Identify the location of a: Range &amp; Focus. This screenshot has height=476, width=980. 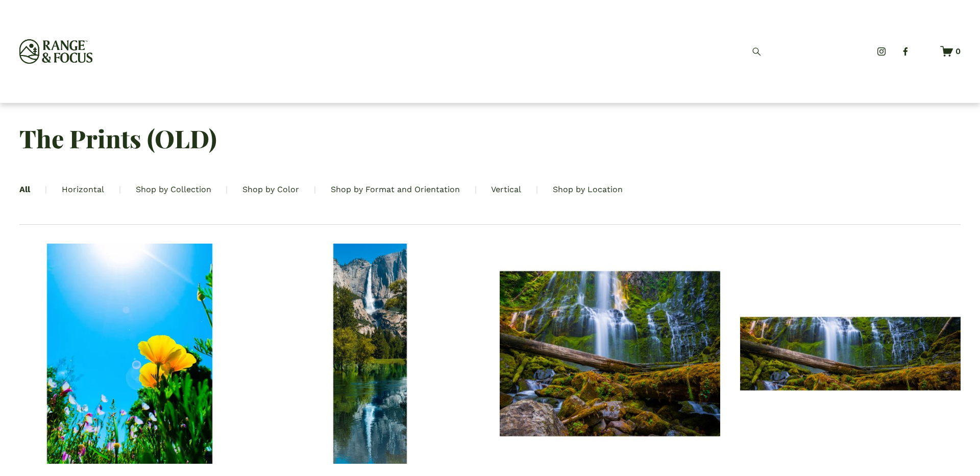
(55, 51).